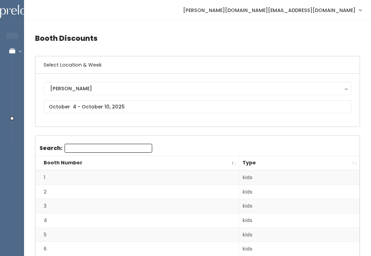  Describe the element at coordinates (96, 148) in the screenshot. I see `label: Search:` at that location.